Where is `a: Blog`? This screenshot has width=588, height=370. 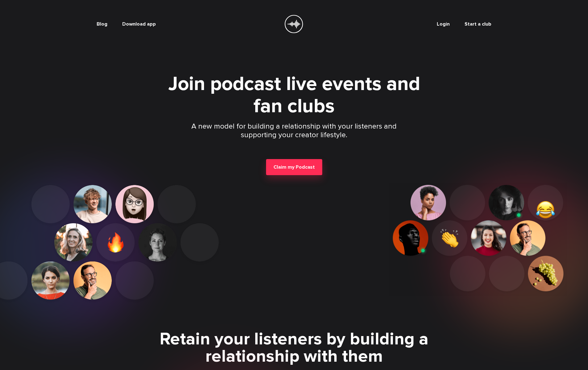
a: Blog is located at coordinates (102, 24).